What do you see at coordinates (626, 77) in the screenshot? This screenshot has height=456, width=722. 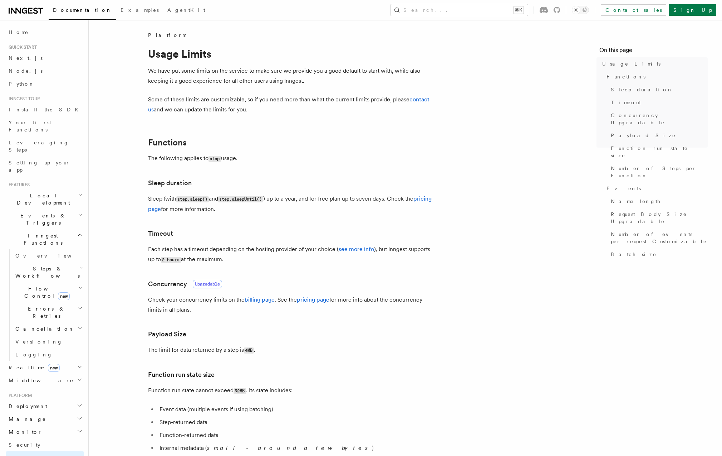 I see `span: Functions` at bounding box center [626, 77].